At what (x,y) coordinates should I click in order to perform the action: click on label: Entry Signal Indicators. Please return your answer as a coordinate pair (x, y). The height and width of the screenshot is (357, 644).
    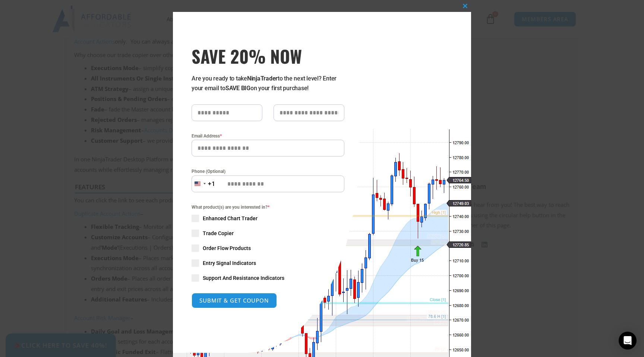
    Looking at the image, I should click on (268, 263).